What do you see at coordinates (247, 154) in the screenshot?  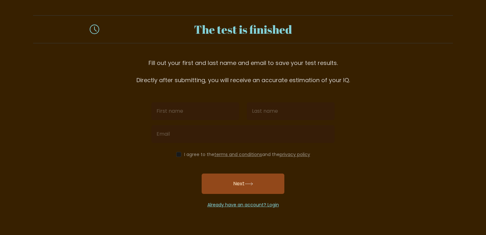 I see `label: I agree to the and the` at bounding box center [247, 154].